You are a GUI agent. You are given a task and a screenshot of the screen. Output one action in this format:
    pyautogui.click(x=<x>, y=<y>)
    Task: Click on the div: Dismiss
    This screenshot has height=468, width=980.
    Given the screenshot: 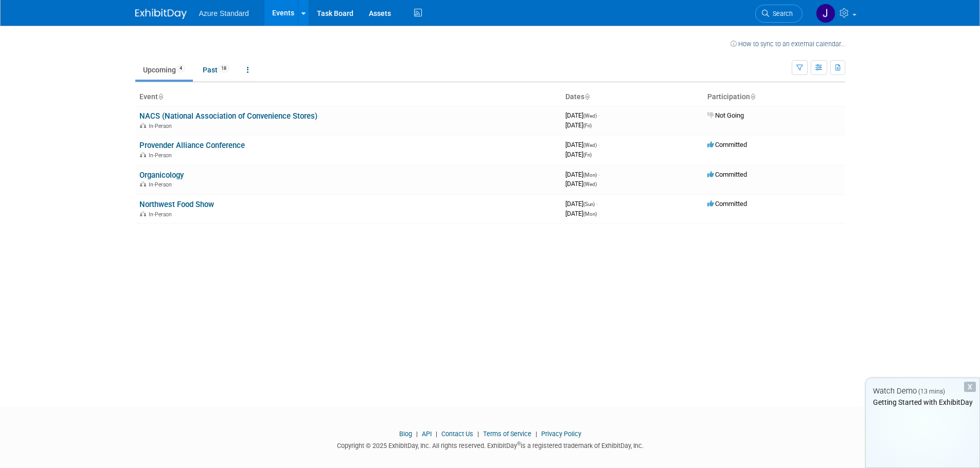 What is the action you would take?
    pyautogui.click(x=970, y=387)
    